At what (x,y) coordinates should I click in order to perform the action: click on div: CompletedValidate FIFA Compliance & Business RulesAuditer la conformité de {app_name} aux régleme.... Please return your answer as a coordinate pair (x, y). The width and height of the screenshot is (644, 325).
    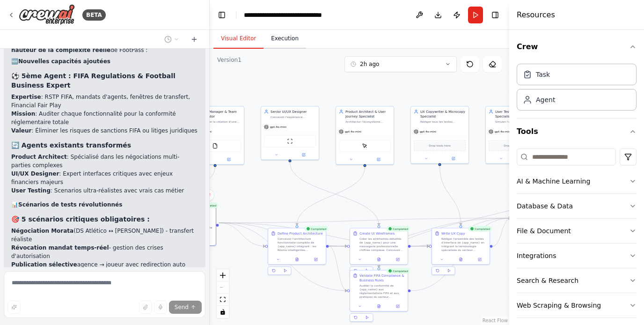
    Looking at the image, I should click on (379, 297).